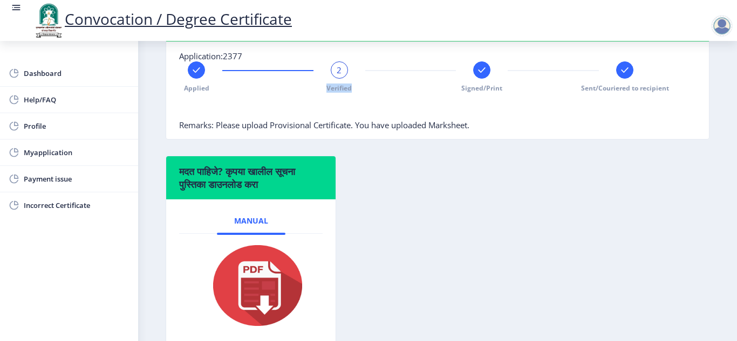 The image size is (737, 341). I want to click on span: Help/FAQ, so click(77, 100).